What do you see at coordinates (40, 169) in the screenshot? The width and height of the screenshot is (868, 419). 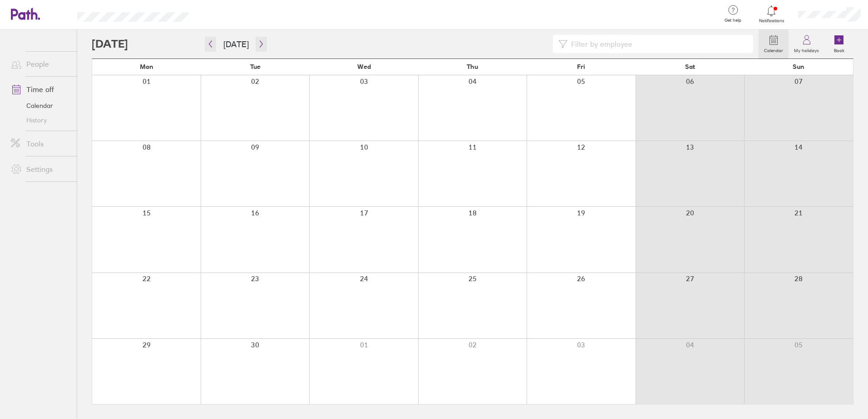 I see `a: Settings` at bounding box center [40, 169].